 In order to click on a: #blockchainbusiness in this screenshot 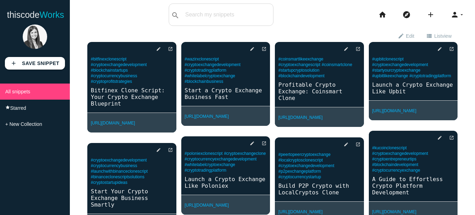, I will do `click(204, 81)`.